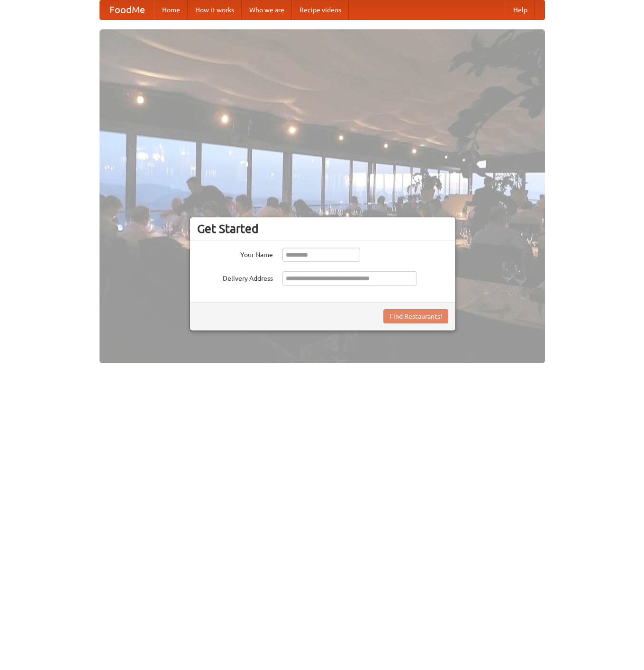 Image resolution: width=644 pixels, height=670 pixels. What do you see at coordinates (127, 10) in the screenshot?
I see `a: FoodMe` at bounding box center [127, 10].